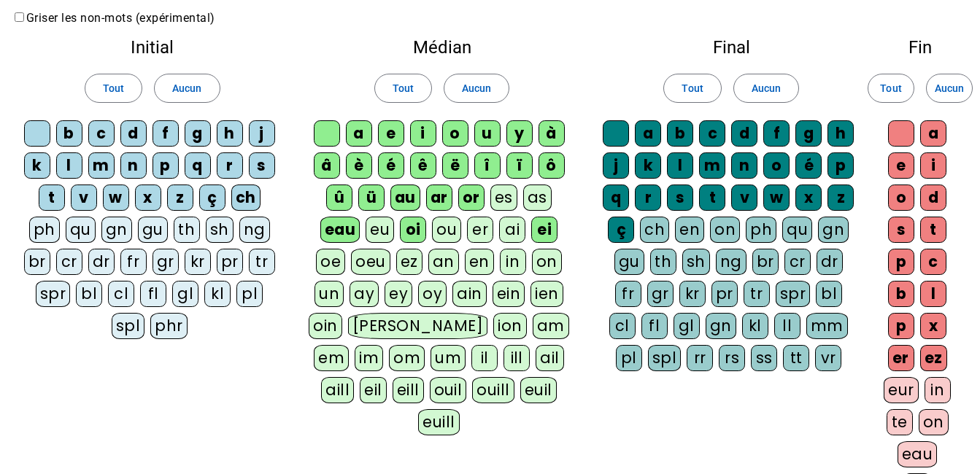  What do you see at coordinates (544, 230) in the screenshot?
I see `div: ei` at bounding box center [544, 230].